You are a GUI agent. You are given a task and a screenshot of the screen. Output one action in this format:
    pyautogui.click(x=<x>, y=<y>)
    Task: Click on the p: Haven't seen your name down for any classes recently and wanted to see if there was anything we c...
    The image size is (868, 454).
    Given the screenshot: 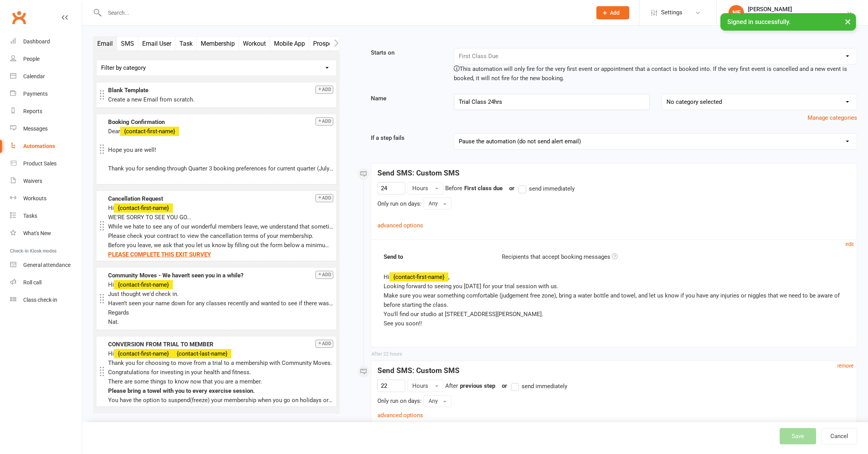 What is the action you would take?
    pyautogui.click(x=221, y=303)
    